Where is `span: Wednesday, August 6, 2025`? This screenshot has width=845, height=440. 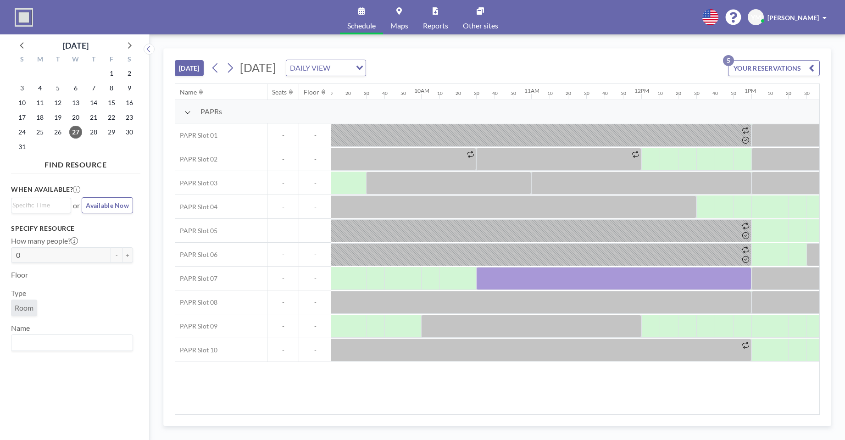 span: Wednesday, August 6, 2025 is located at coordinates (76, 88).